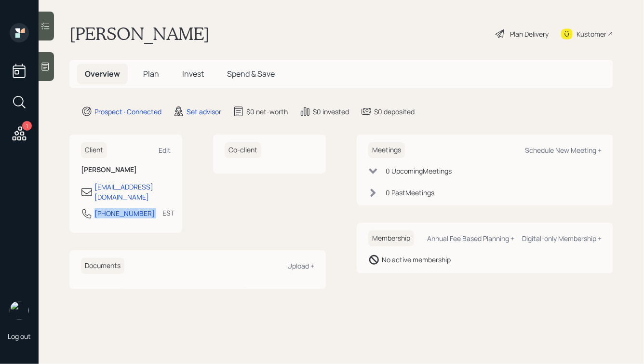 This screenshot has width=644, height=364. What do you see at coordinates (19, 310) in the screenshot?
I see `img: hunter_neumayer.jpg` at bounding box center [19, 310].